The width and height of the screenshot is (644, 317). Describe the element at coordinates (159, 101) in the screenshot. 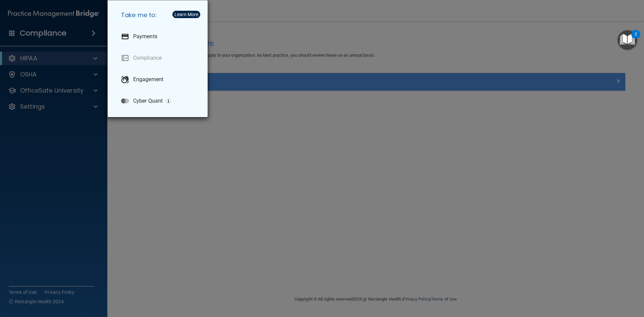

I see `a: Cyber Quant` at that location.